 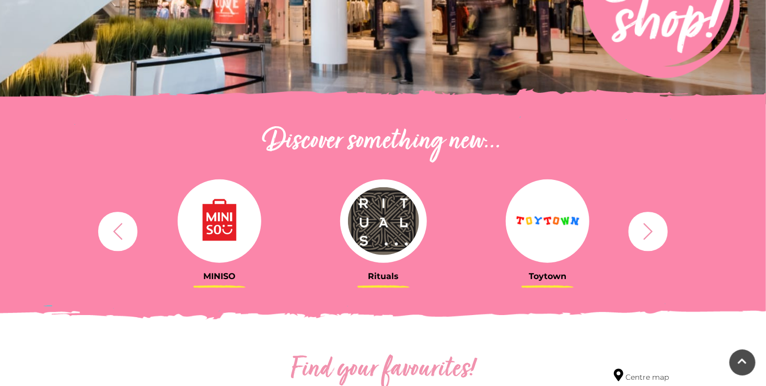 I want to click on h2: Discover something new..., so click(x=383, y=142).